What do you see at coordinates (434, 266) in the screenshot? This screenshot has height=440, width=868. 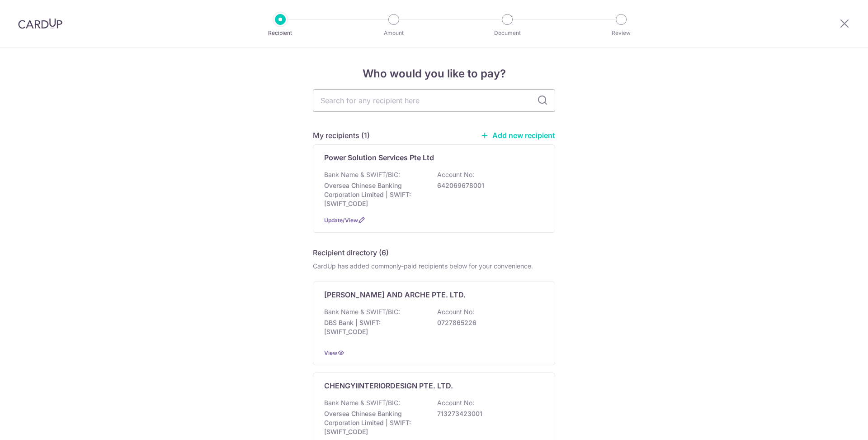 I see `div: CardUp has added commonly-paid recipients below for your convenience.` at bounding box center [434, 266].